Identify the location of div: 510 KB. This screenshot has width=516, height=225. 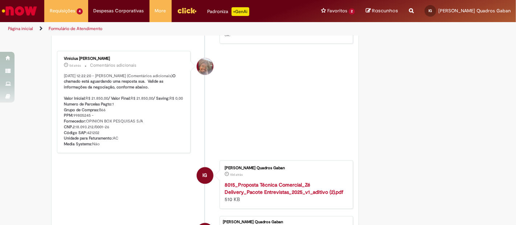
(285, 192).